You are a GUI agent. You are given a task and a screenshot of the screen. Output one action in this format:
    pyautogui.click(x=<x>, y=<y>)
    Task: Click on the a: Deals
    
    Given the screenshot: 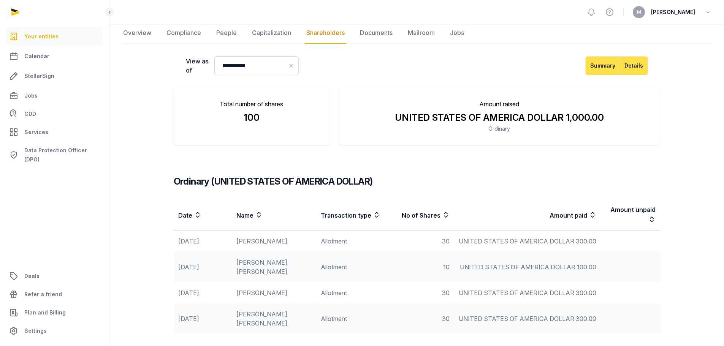 What is the action you would take?
    pyautogui.click(x=54, y=276)
    